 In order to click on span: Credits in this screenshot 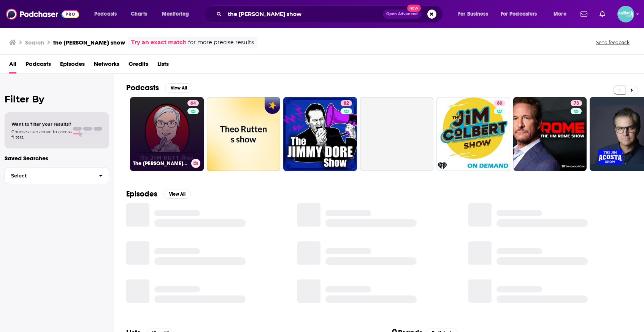, I will do `click(139, 65)`.